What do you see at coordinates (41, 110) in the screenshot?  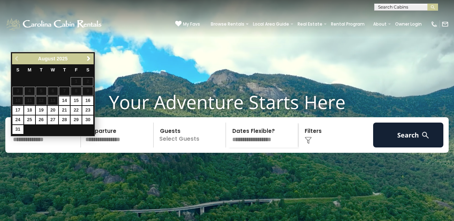 I see `a: 19` at bounding box center [41, 110].